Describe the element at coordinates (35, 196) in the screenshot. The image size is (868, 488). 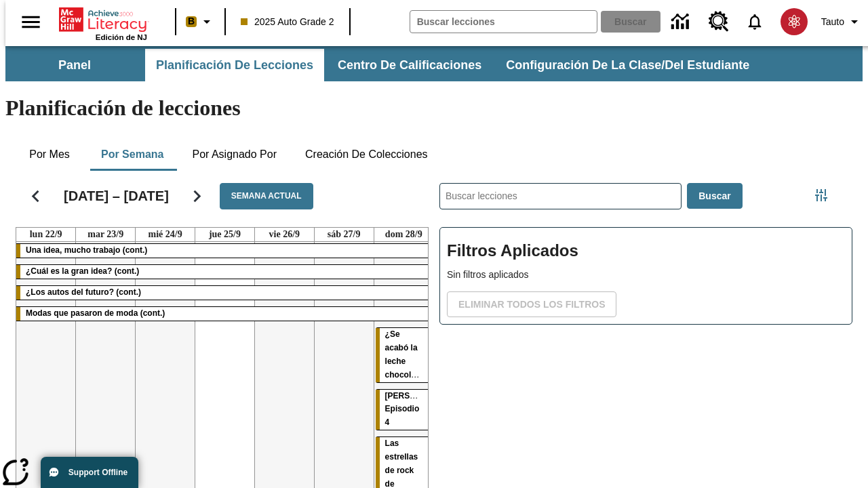
I see `button: Regresar` at that location.